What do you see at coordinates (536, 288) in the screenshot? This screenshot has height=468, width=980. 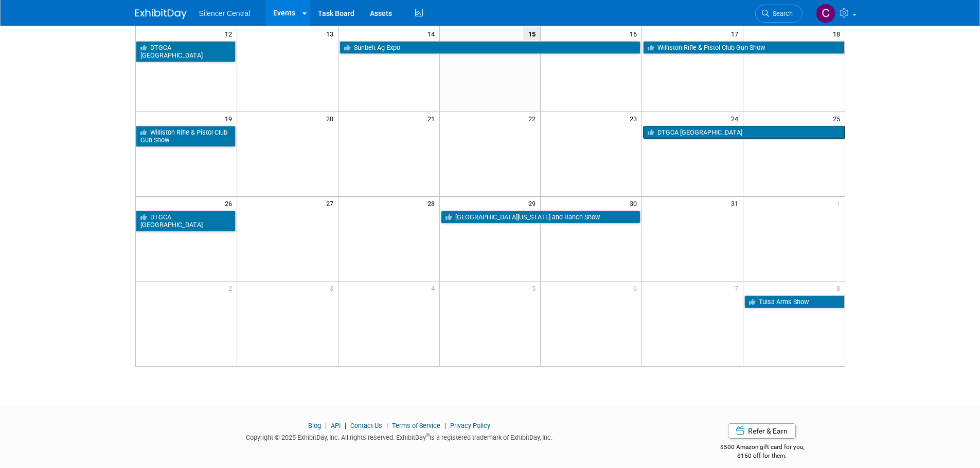 I see `span: 5` at bounding box center [536, 288].